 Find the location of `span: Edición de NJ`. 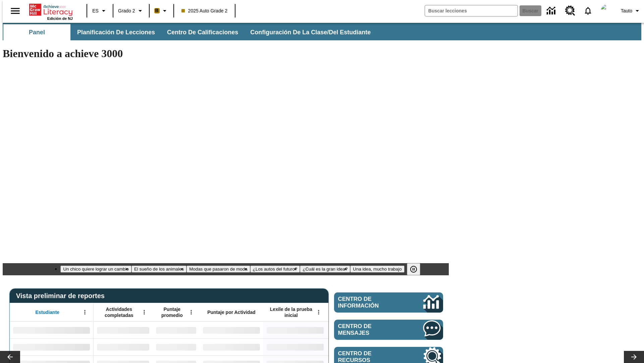

span: Edición de NJ is located at coordinates (60, 18).